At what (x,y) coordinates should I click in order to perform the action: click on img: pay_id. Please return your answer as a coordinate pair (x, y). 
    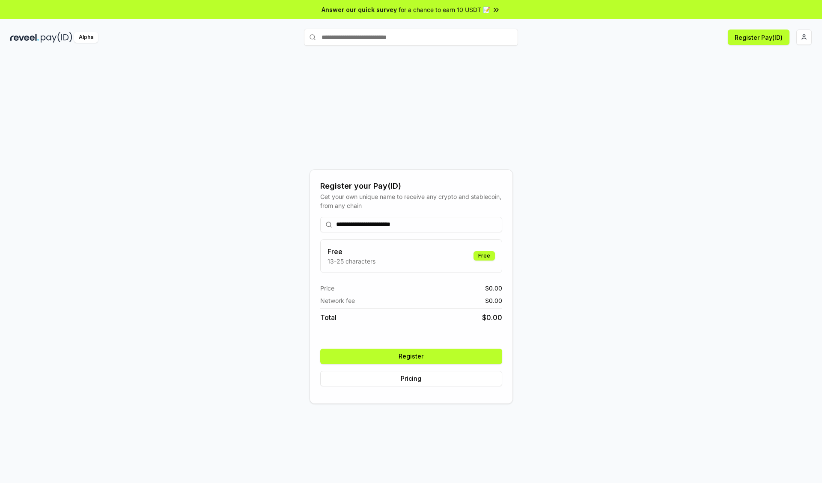
    Looking at the image, I should click on (57, 37).